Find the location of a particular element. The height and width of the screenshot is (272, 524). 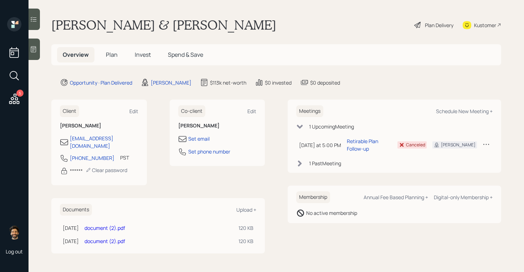

div: PST is located at coordinates (124, 157).